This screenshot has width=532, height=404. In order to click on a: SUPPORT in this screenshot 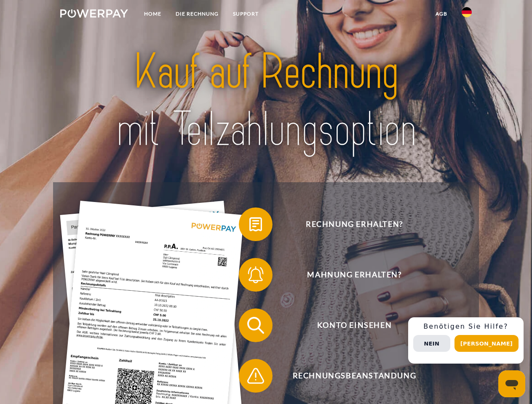, I will do `click(246, 14)`.